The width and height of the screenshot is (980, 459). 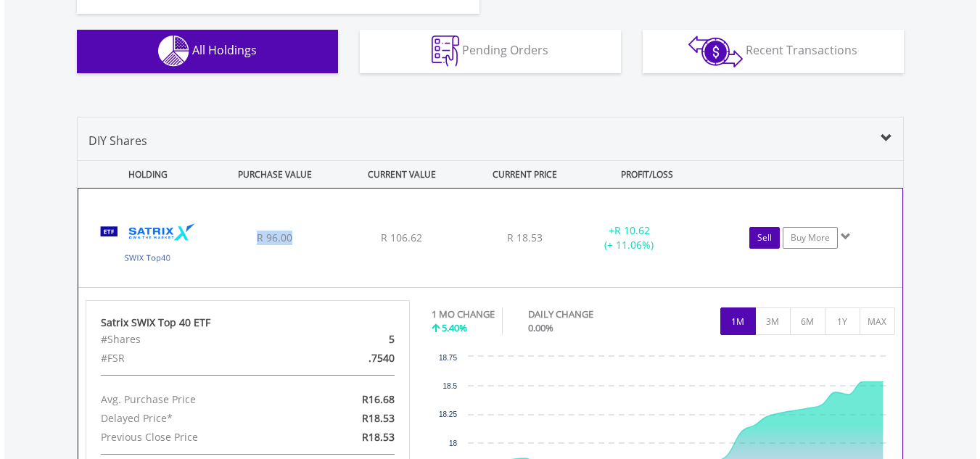 I want to click on text: 18.25, so click(x=447, y=414).